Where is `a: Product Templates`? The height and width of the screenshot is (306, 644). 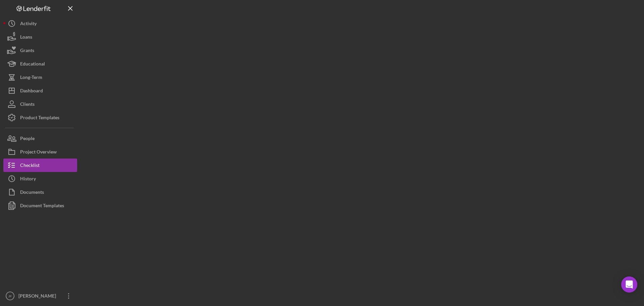 a: Product Templates is located at coordinates (40, 117).